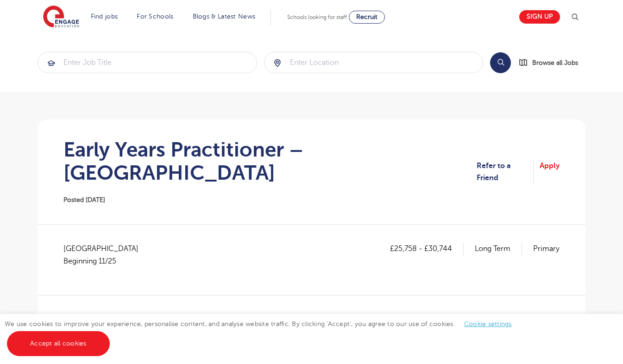 Image resolution: width=623 pixels, height=364 pixels. Describe the element at coordinates (367, 17) in the screenshot. I see `span: Recruit` at that location.